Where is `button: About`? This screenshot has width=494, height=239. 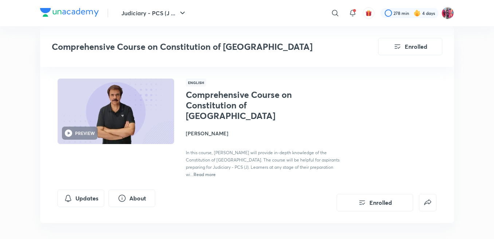 button: About is located at coordinates (132, 199).